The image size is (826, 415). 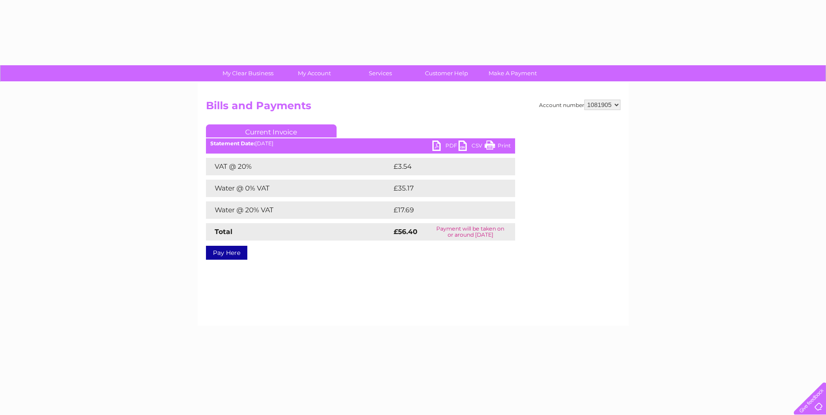 I want to click on a: My Account, so click(x=314, y=73).